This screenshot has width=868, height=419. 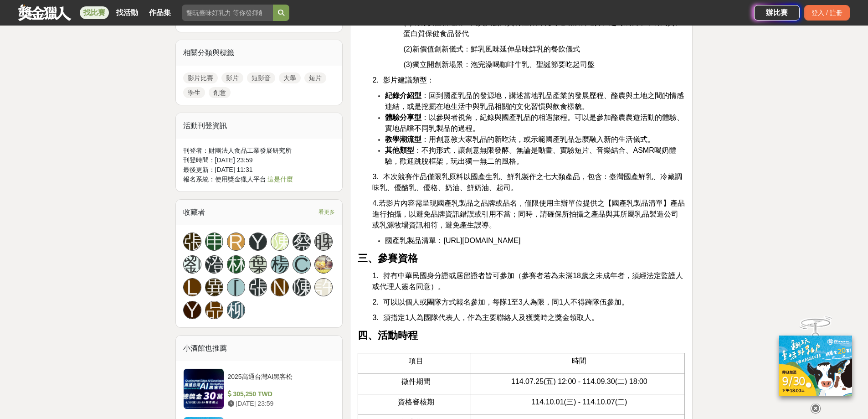 I want to click on div: C, so click(x=302, y=264).